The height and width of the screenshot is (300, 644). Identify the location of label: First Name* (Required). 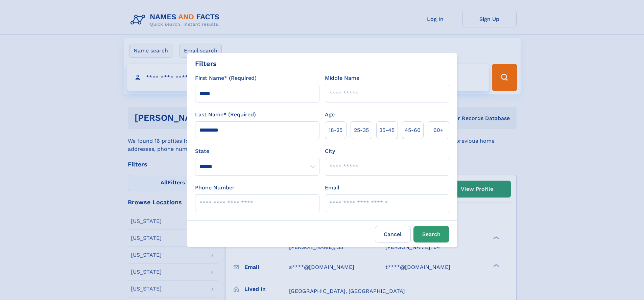
(226, 78).